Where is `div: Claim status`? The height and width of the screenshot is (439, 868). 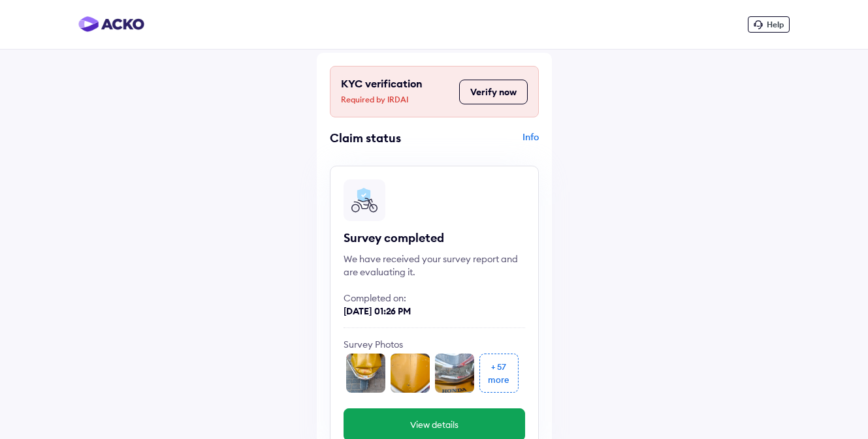
div: Claim status is located at coordinates (381, 138).